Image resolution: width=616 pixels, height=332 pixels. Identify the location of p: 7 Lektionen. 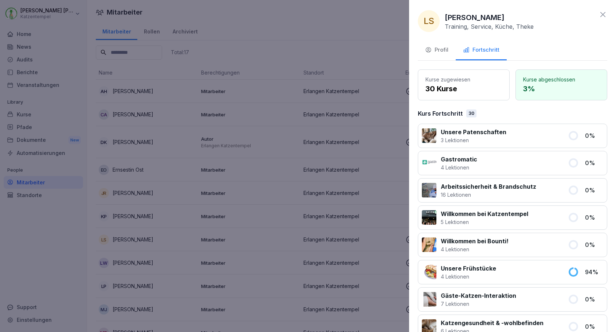
(478, 304).